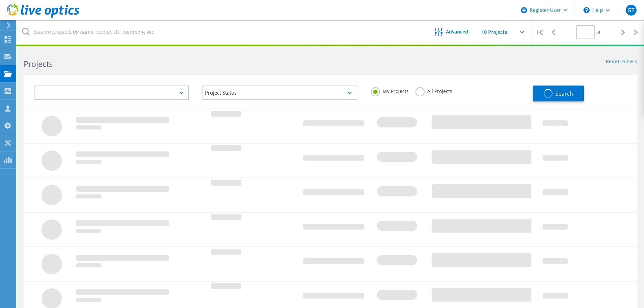 This screenshot has height=308, width=644. I want to click on button: Search, so click(558, 93).